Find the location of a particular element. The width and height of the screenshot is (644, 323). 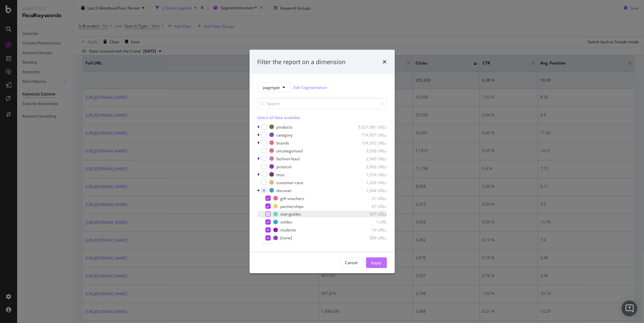

div: discover is located at coordinates (284, 190).